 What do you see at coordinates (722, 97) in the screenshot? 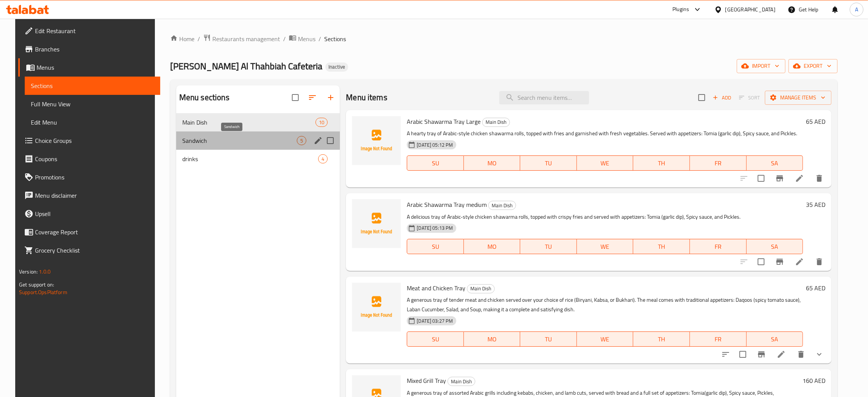
I see `span: Add` at bounding box center [722, 97].